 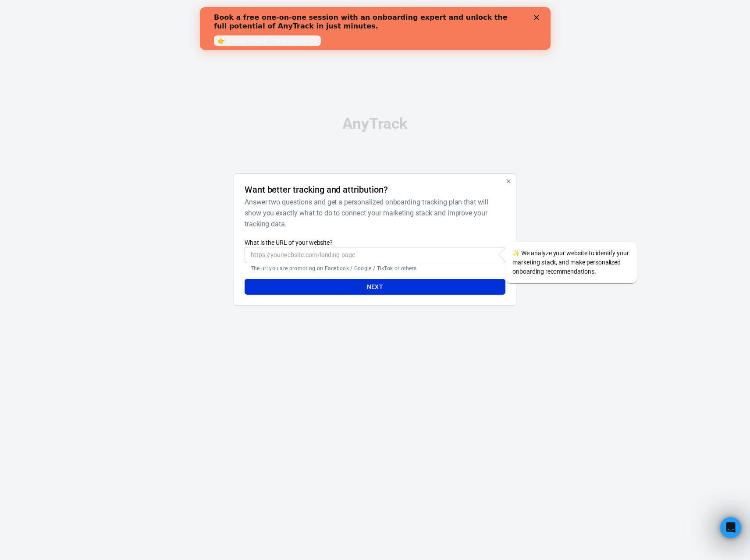 What do you see at coordinates (375, 255) in the screenshot?
I see `input: https://yourwebsite.com/landing-page` at bounding box center [375, 255].